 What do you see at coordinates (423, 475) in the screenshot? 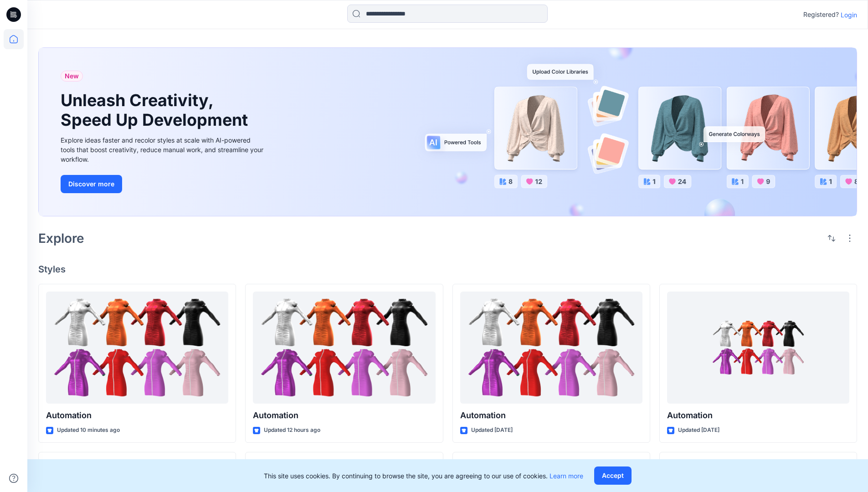
I see `p: This site uses cookies. By continuing to browse the site, you are agreeing to our use of cookies.` at bounding box center [423, 475].